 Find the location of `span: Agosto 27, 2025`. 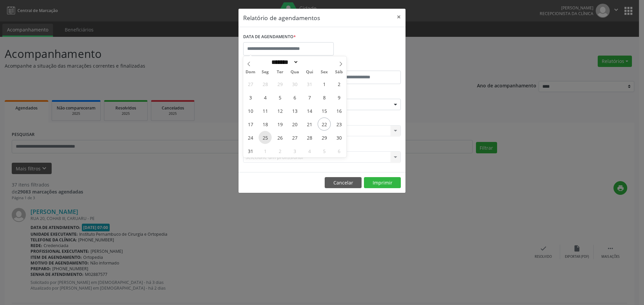

span: Agosto 27, 2025 is located at coordinates (294, 137).